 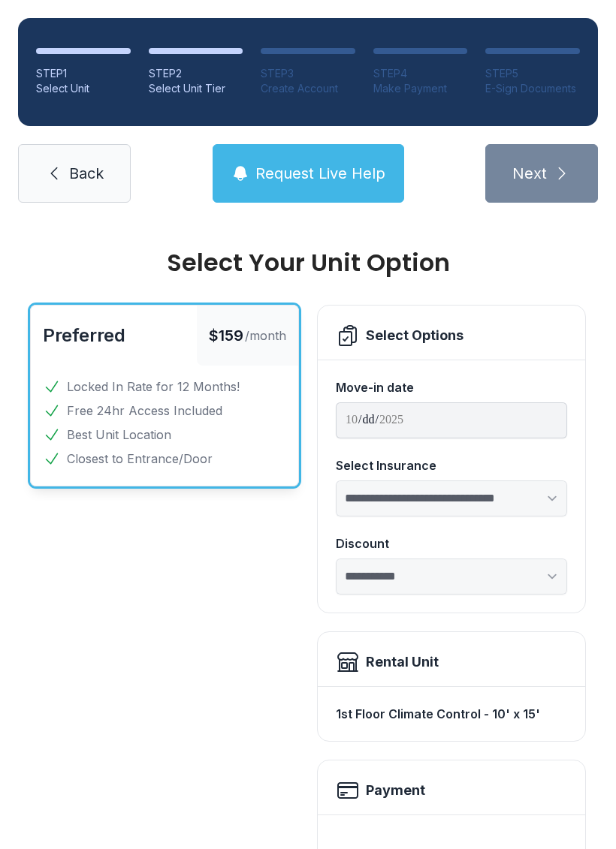 What do you see at coordinates (226, 336) in the screenshot?
I see `span: $159` at bounding box center [226, 336].